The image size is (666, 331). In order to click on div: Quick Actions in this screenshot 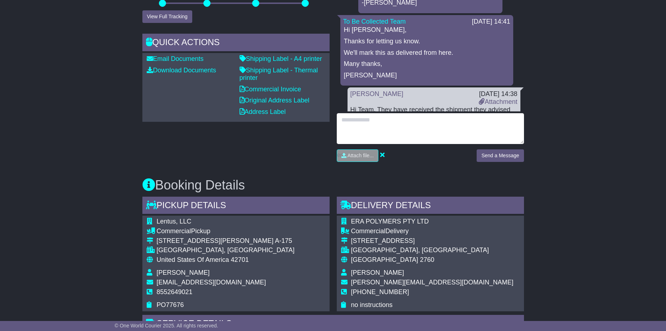, I will do `click(236, 43)`.